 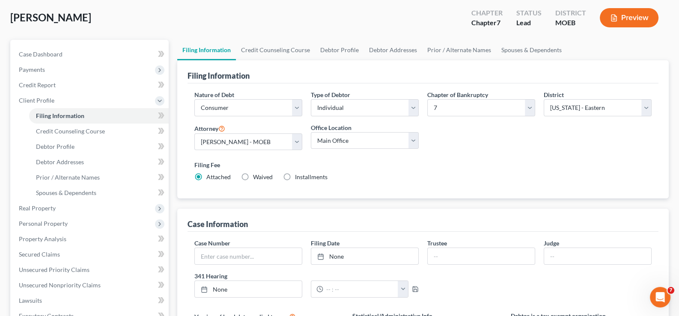 What do you see at coordinates (90, 85) in the screenshot?
I see `a: Credit Report` at bounding box center [90, 85].